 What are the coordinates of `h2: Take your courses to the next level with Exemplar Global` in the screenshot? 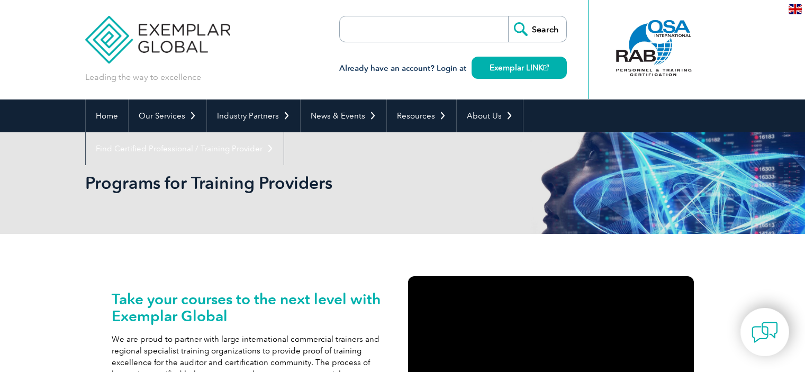 It's located at (254, 307).